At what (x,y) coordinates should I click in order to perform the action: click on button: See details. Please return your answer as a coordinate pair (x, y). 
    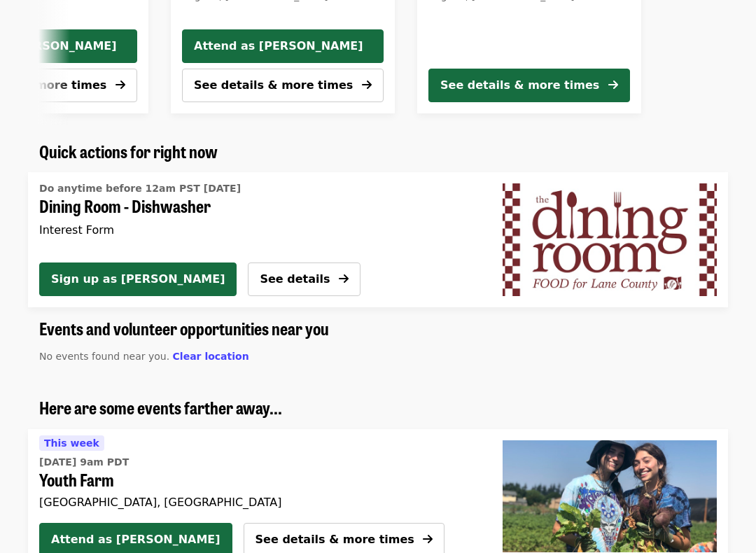
    Looking at the image, I should click on (304, 280).